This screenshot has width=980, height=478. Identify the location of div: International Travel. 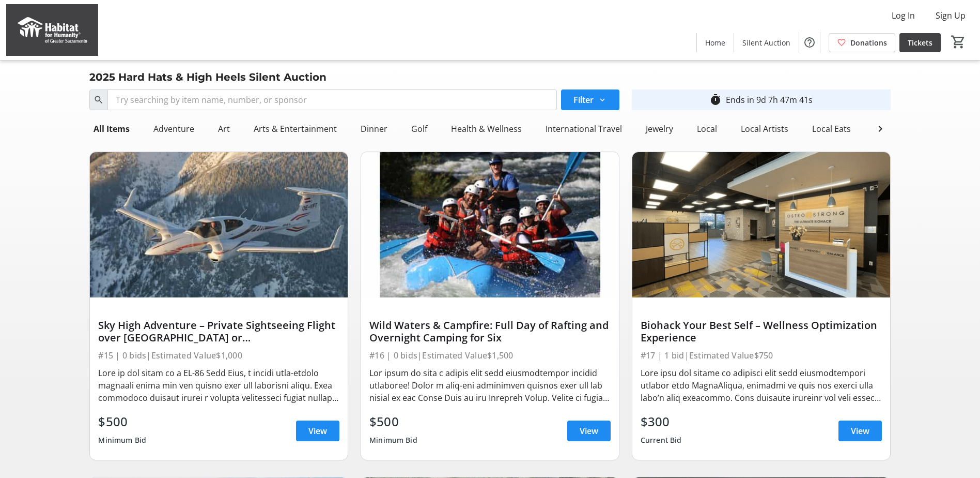
(584, 129).